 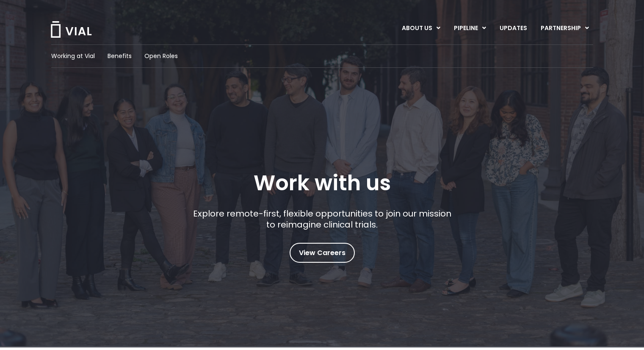 What do you see at coordinates (71, 29) in the screenshot?
I see `img: Vial Logo` at bounding box center [71, 29].